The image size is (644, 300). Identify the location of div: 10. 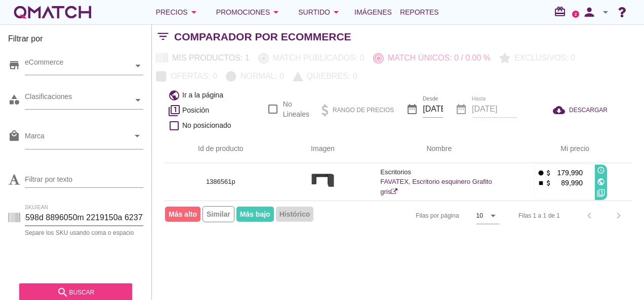
(479, 216).